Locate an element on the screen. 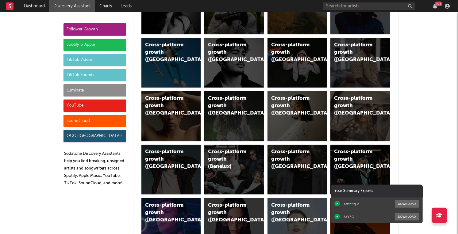 This screenshot has width=458, height=234. a: Cross-platform growth (Benelux) is located at coordinates (234, 169).